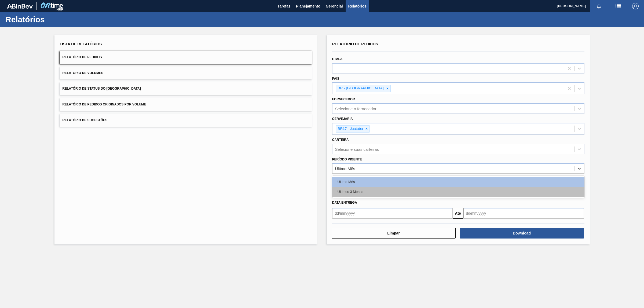  Describe the element at coordinates (344, 203) in the screenshot. I see `span: Data entrega` at that location.